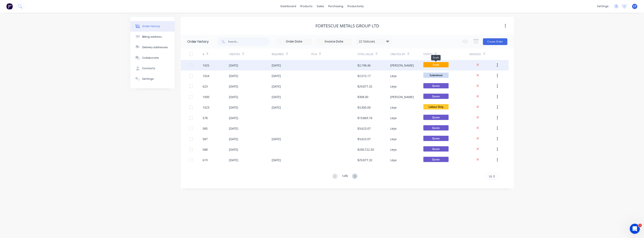  What do you see at coordinates (152, 68) in the screenshot?
I see `button: Contacts` at bounding box center [152, 68].